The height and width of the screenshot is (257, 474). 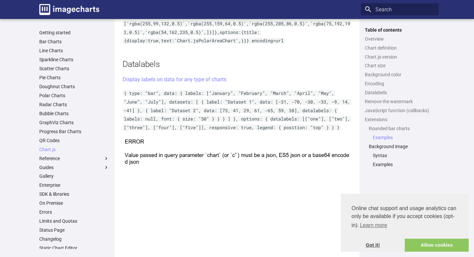 I want to click on a: allow cookies, so click(x=437, y=245).